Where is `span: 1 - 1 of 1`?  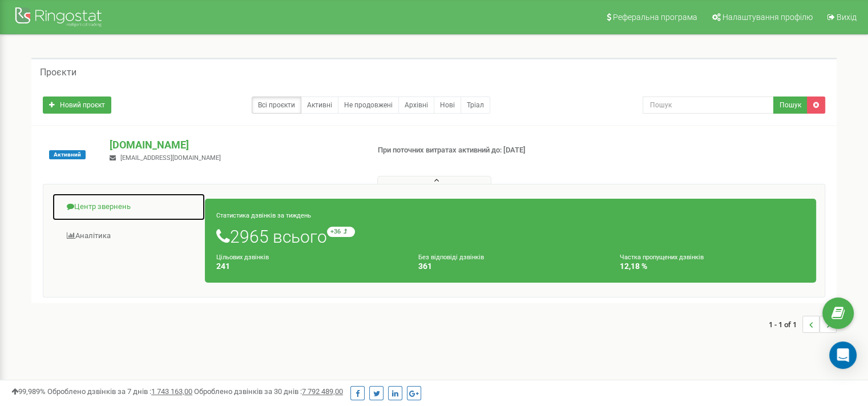
span: 1 - 1 of 1 is located at coordinates (786, 324).